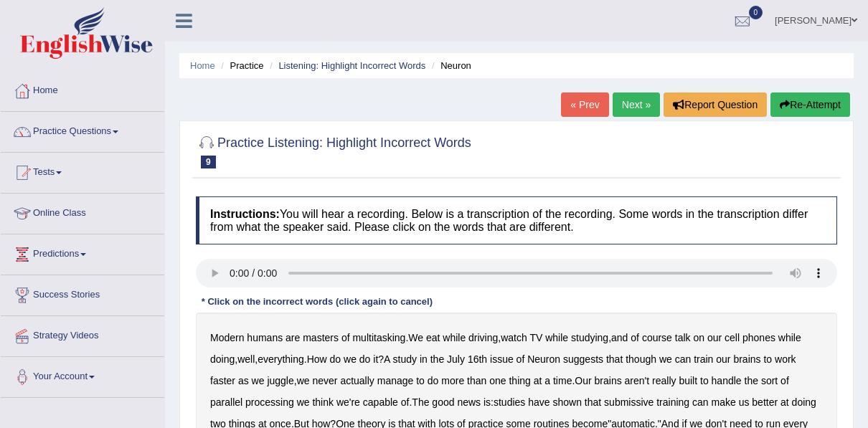 This screenshot has height=428, width=868. What do you see at coordinates (759, 338) in the screenshot?
I see `b: phones` at bounding box center [759, 338].